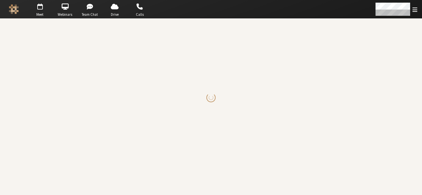 The height and width of the screenshot is (195, 422). What do you see at coordinates (115, 14) in the screenshot?
I see `span: Drive` at bounding box center [115, 14].